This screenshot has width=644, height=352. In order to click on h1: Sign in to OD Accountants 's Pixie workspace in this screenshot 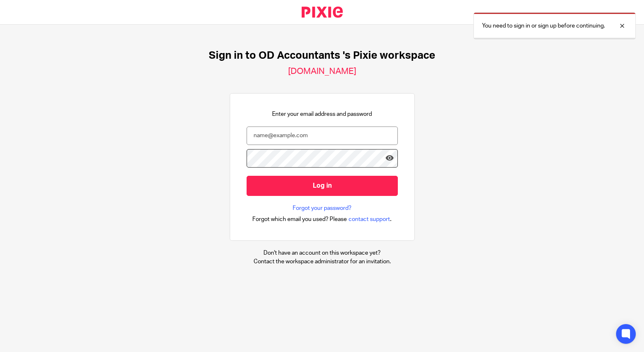, I will do `click(322, 55)`.